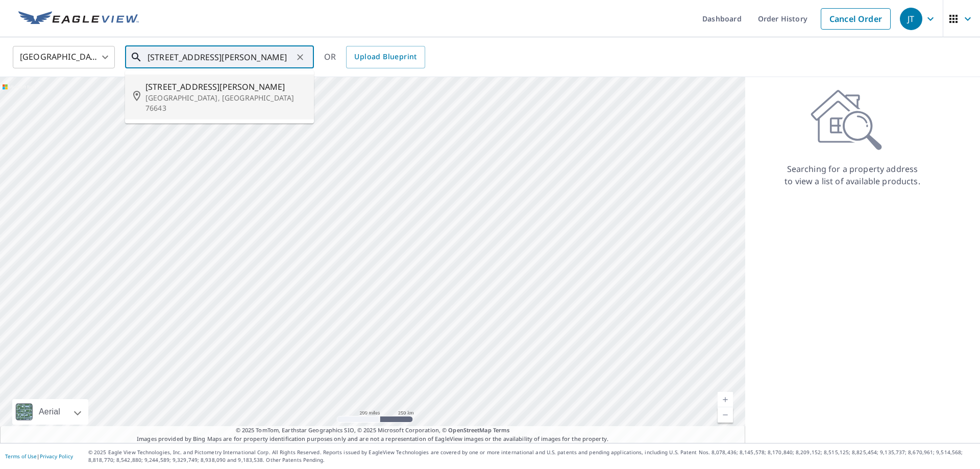 This screenshot has width=980, height=469. I want to click on input: Search by address or latitude-longitude, so click(220, 57).